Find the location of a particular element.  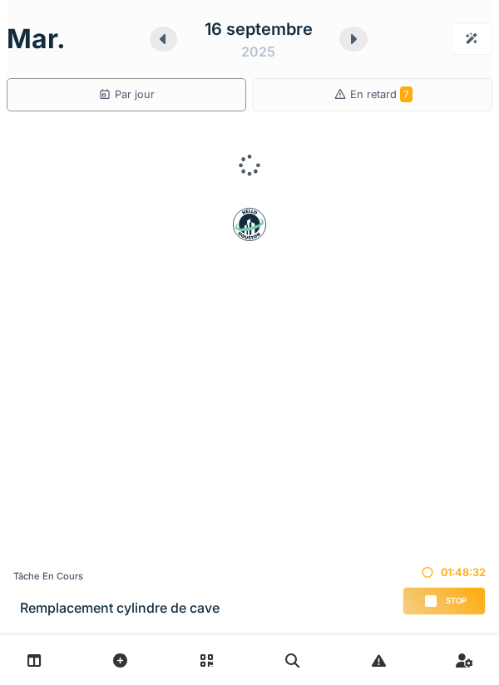

span: En retard is located at coordinates (381, 94).